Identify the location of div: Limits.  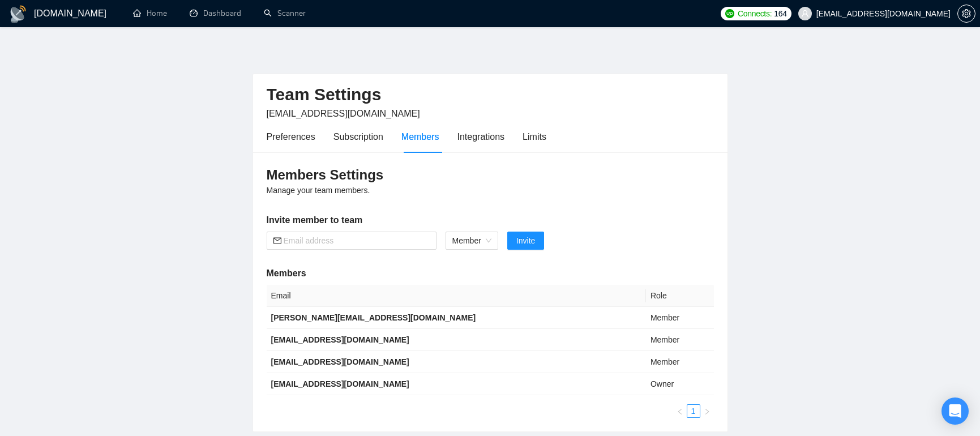
(535, 136).